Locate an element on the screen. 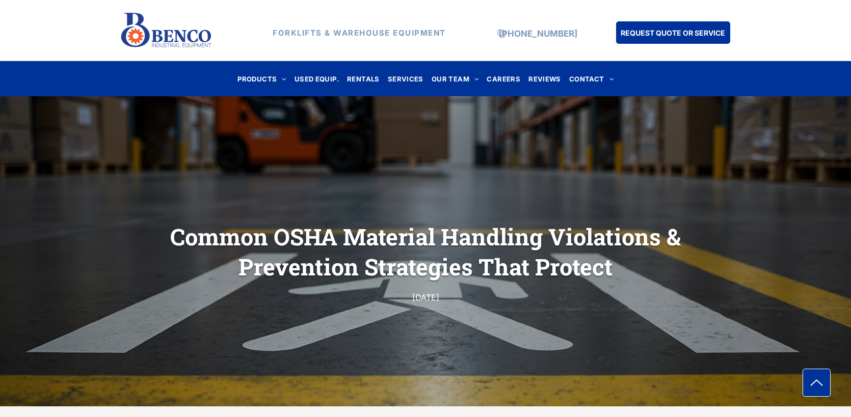 The height and width of the screenshot is (417, 851). strong: FORKLIFTS & WAREHOUSE EQUIPMENT is located at coordinates (359, 33).